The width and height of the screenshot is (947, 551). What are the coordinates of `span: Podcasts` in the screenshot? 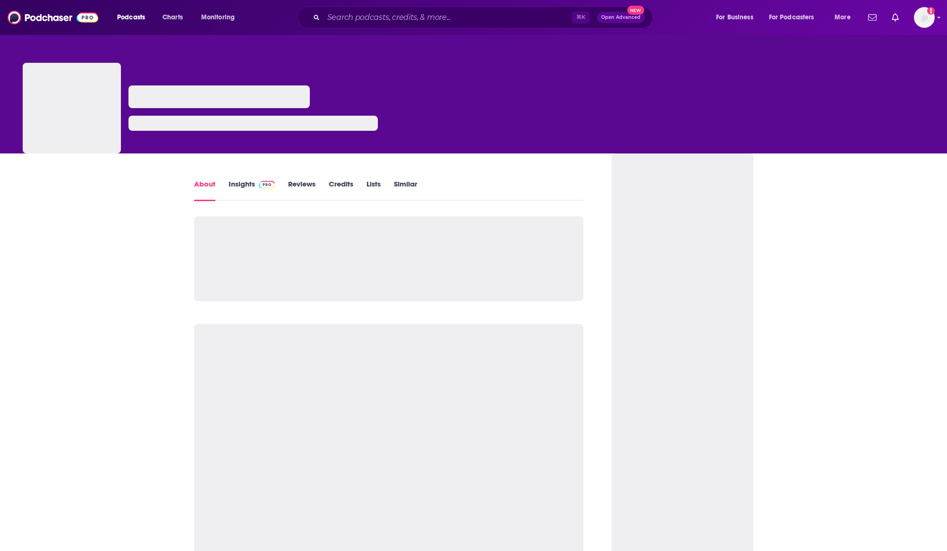 It's located at (131, 17).